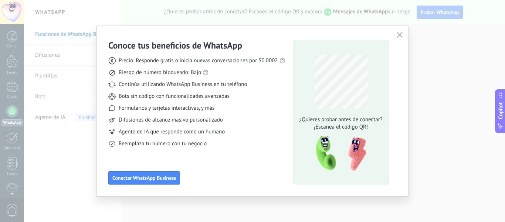 This screenshot has height=222, width=505. I want to click on span: Reemplaza tu número con tu negocio, so click(163, 144).